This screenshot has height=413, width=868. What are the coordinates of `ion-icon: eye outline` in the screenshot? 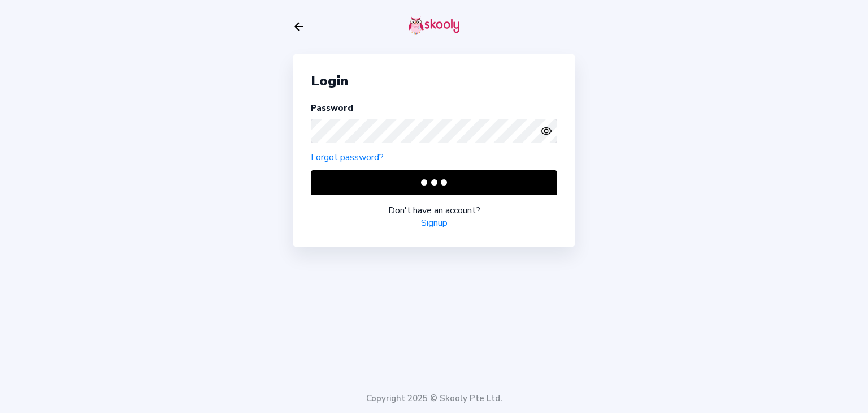 It's located at (546, 131).